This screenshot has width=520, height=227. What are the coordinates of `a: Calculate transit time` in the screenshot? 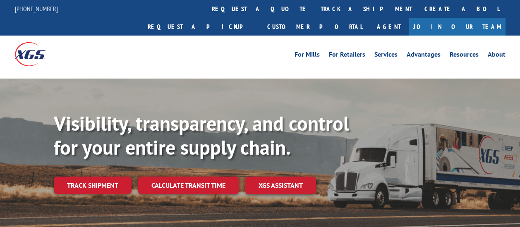 It's located at (188, 185).